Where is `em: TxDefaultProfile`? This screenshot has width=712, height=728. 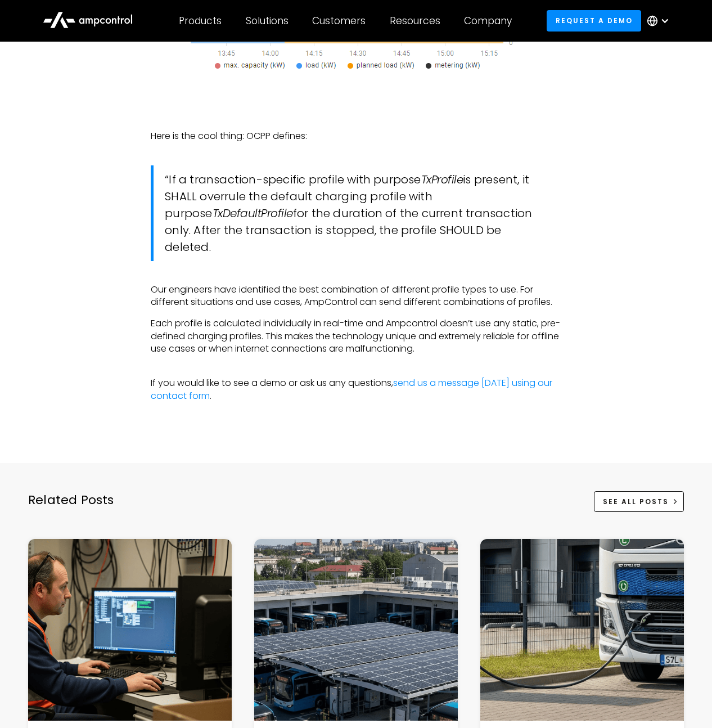 em: TxDefaultProfile is located at coordinates (253, 213).